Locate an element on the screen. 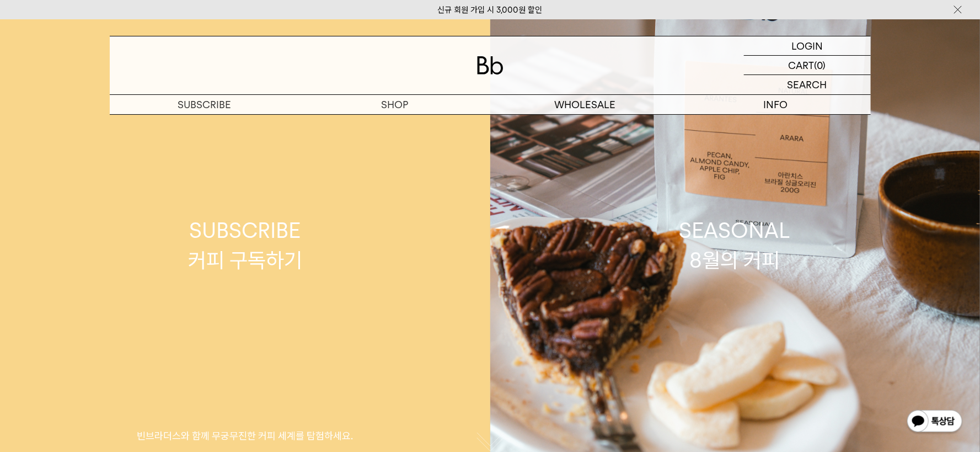 The image size is (980, 452). p: CART is located at coordinates (801, 65).